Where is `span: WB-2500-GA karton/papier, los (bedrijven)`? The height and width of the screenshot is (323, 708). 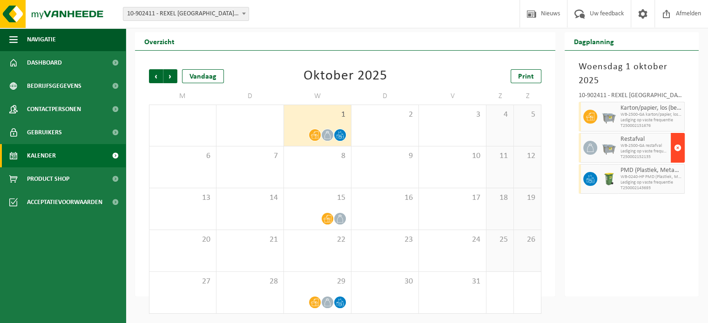 span: WB-2500-GA karton/papier, los (bedrijven) is located at coordinates (651, 115).